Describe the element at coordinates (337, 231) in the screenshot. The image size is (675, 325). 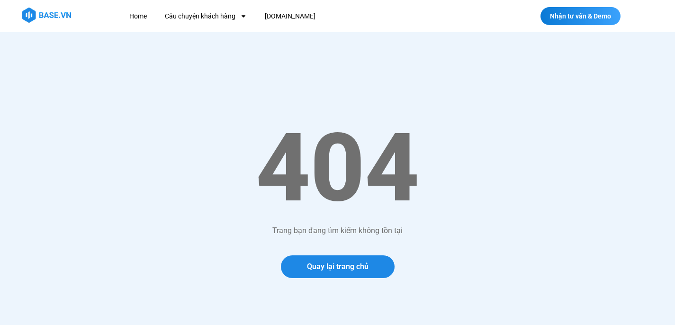
I see `p: Trang bạn đang tìm kiếm không tồn tại` at that location.